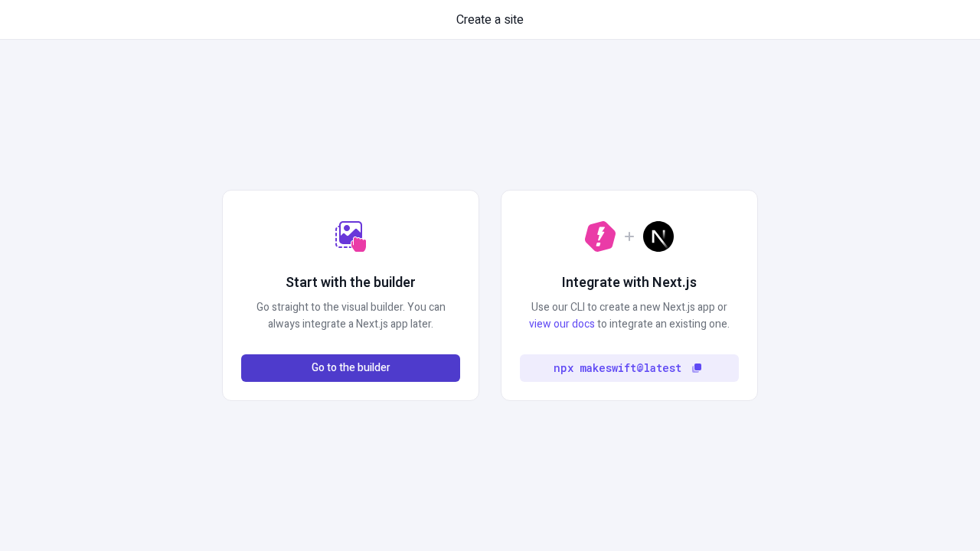  What do you see at coordinates (351, 316) in the screenshot?
I see `p: Go straight to the visual builder. You can always integrate a Next.js app later.` at bounding box center [351, 316].